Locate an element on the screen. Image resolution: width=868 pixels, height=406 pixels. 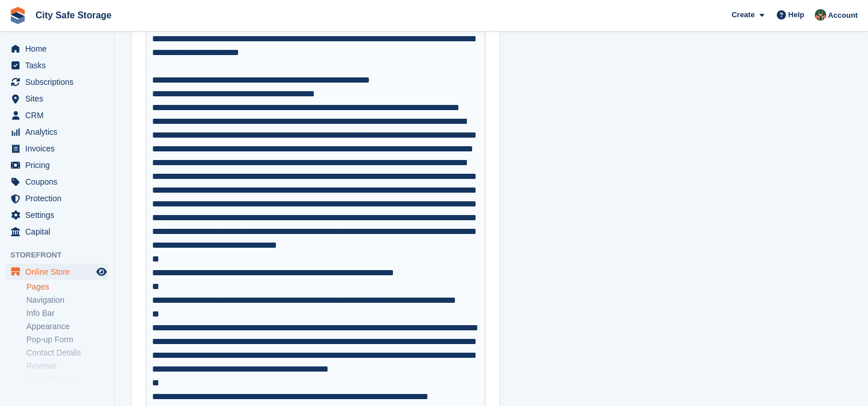
span: Storefront is located at coordinates (62, 256).